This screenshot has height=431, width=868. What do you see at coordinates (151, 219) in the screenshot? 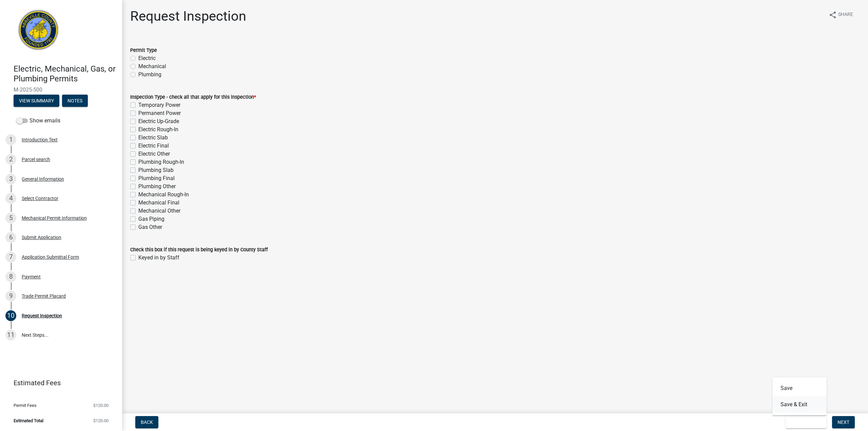
I see `label: Gas Piping` at bounding box center [151, 219].